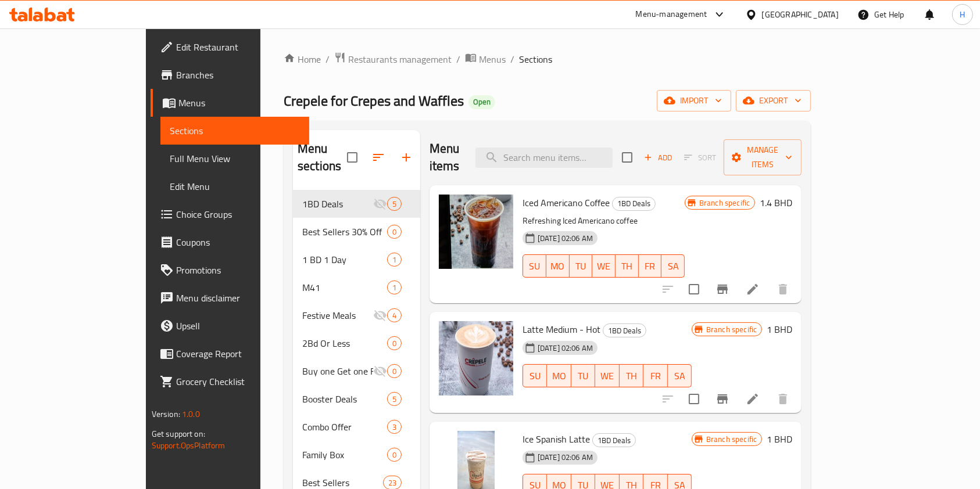  What do you see at coordinates (178, 434) in the screenshot?
I see `span: Get support on:` at bounding box center [178, 434].